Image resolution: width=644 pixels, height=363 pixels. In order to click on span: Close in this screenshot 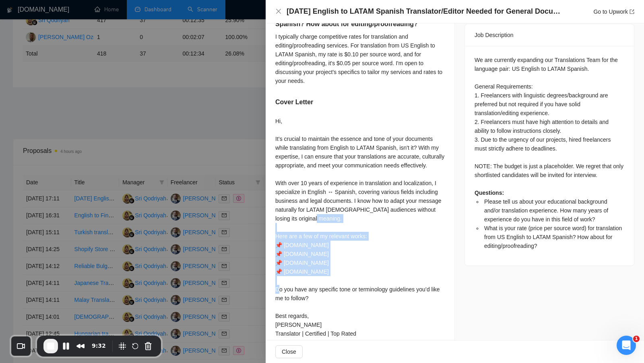, I will do `click(289, 352)`.